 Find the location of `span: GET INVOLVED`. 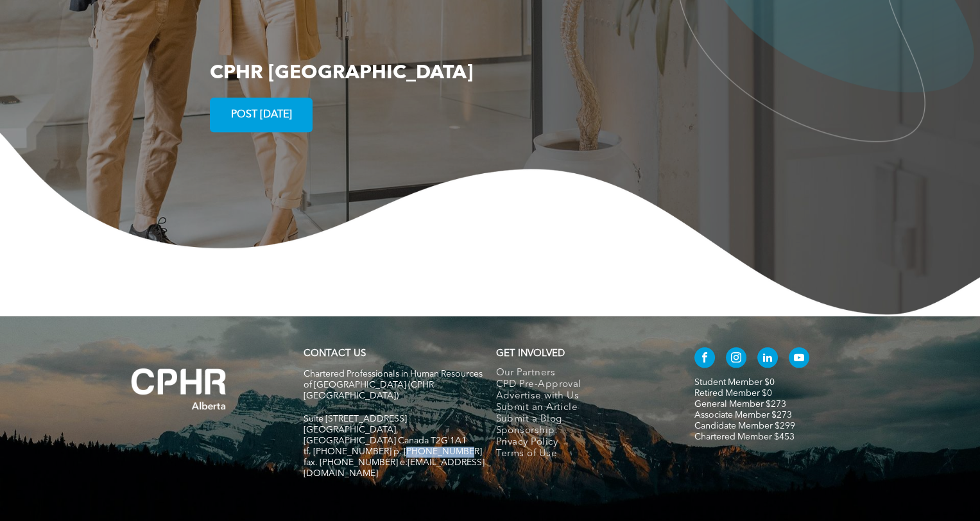

span: GET INVOLVED is located at coordinates (530, 354).